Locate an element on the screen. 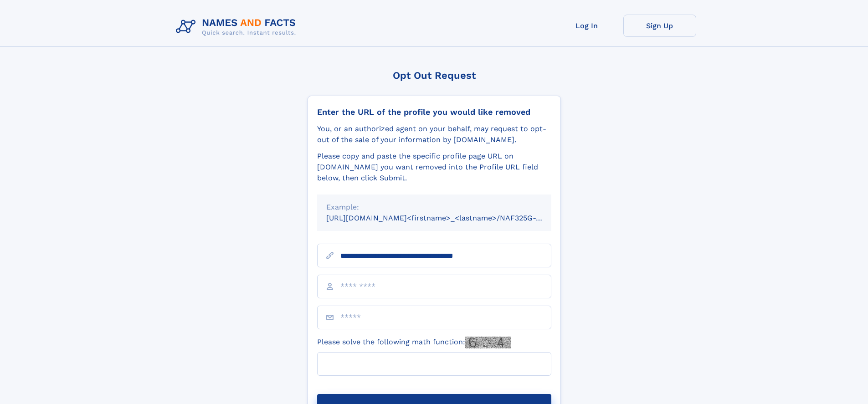 This screenshot has width=868, height=404. div: You, or an authorized agent on your behalf, may request to opt-out of the sale of your informatio... is located at coordinates (434, 135).